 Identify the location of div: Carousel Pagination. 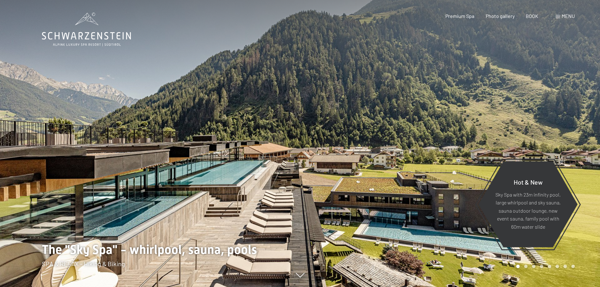
(544, 266).